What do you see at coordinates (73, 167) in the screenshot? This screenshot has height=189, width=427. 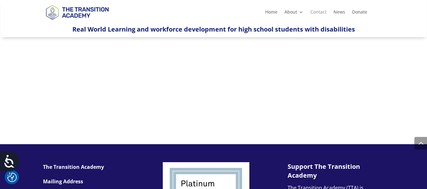 I see `strong: The Transition Academy` at bounding box center [73, 167].